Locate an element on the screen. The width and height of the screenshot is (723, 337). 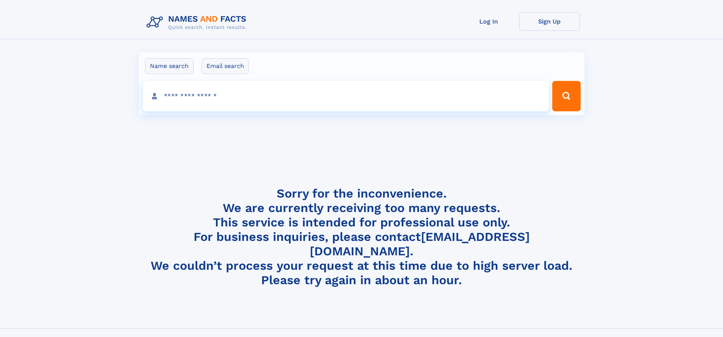
a: Sign Up is located at coordinates (549, 21).